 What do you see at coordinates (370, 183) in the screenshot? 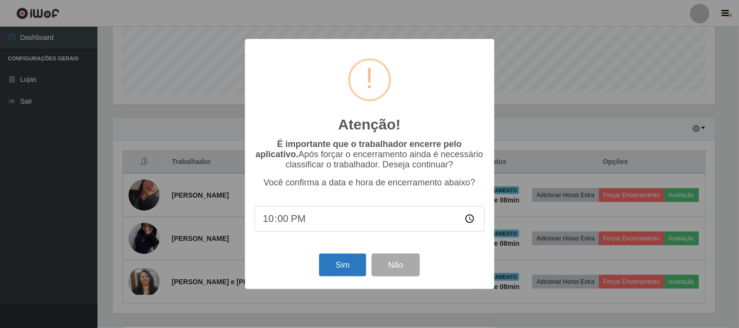
I see `p: Você confirma a data e hora de encerramento abaixo?` at bounding box center [370, 183].